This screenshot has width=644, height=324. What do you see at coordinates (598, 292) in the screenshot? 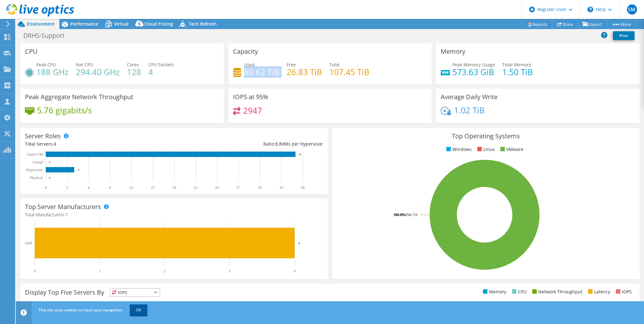
I see `li: Latency` at bounding box center [598, 292].